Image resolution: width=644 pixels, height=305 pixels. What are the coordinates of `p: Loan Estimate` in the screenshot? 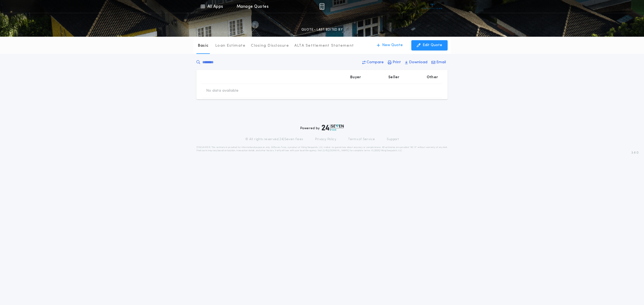 It's located at (230, 46).